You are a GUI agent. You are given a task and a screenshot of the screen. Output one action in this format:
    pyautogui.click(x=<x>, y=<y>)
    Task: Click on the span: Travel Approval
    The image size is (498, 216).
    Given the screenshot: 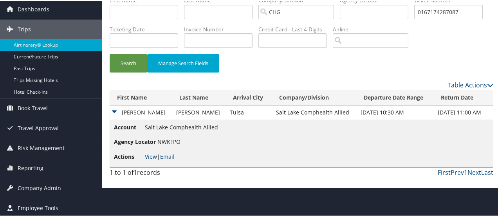 What is the action you would take?
    pyautogui.click(x=38, y=127)
    